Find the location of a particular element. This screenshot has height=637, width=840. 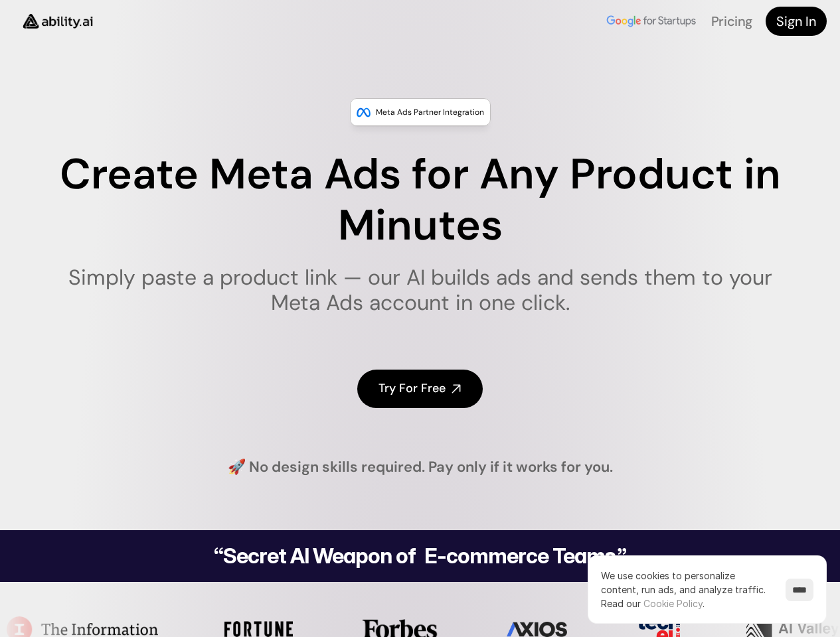

p: We use cookies to personalize content, run ads, and analyze traffic. is located at coordinates (687, 589).